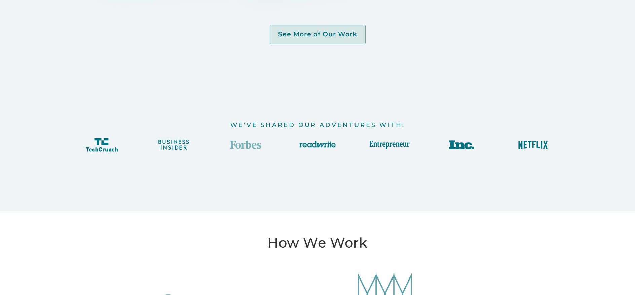  I want to click on img: Entrepreneur logo, so click(390, 144).